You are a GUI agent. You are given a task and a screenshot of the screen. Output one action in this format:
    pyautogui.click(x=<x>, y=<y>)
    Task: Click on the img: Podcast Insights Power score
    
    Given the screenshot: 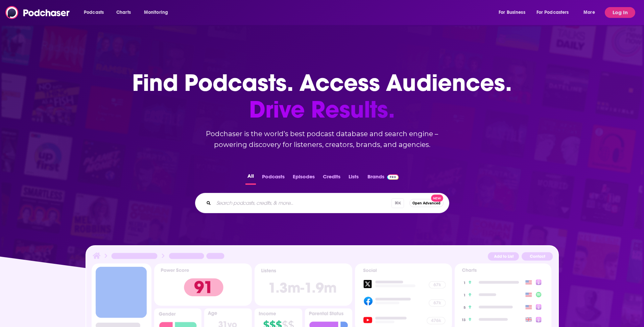 What is the action you would take?
    pyautogui.click(x=203, y=284)
    